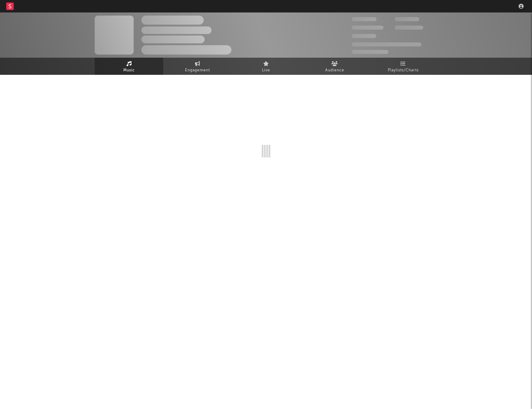 The height and width of the screenshot is (409, 532). I want to click on span: 1,000,000, so click(409, 28).